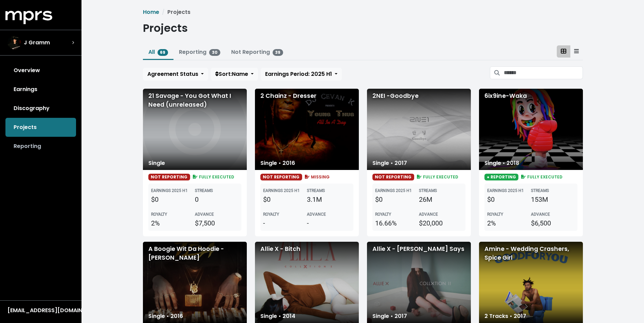 This screenshot has height=323, width=644. Describe the element at coordinates (531, 283) in the screenshot. I see `div: Amine - Wedding Crashers, Spice Girl` at that location.